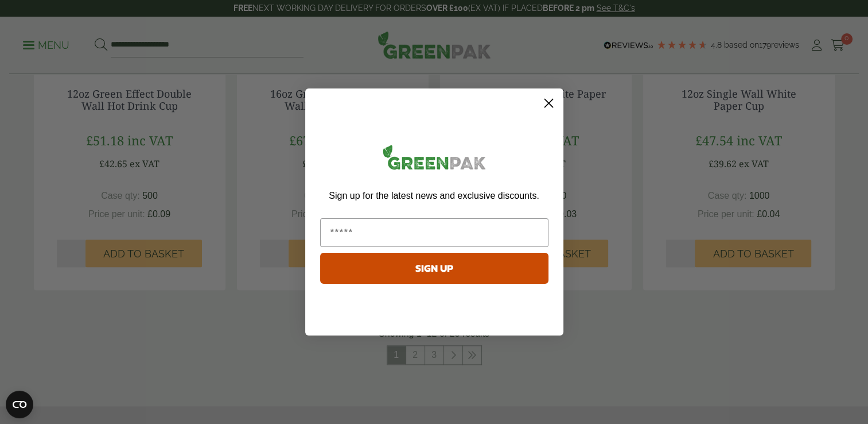 The width and height of the screenshot is (868, 424). Describe the element at coordinates (548, 103) in the screenshot. I see `button: Close dialog` at that location.